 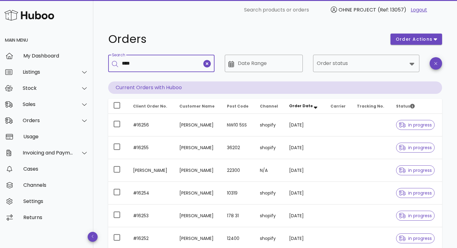 What do you see at coordinates (197, 106) in the screenshot?
I see `span: Customer Name` at bounding box center [197, 106].